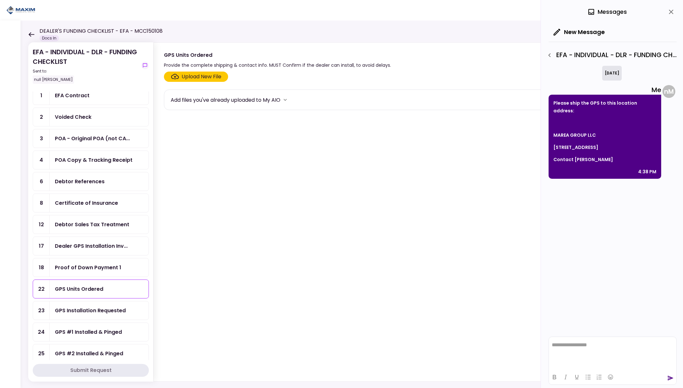 This screenshot has width=683, height=388. Describe the element at coordinates (86, 71) in the screenshot. I see `div: Sent to:` at that location.